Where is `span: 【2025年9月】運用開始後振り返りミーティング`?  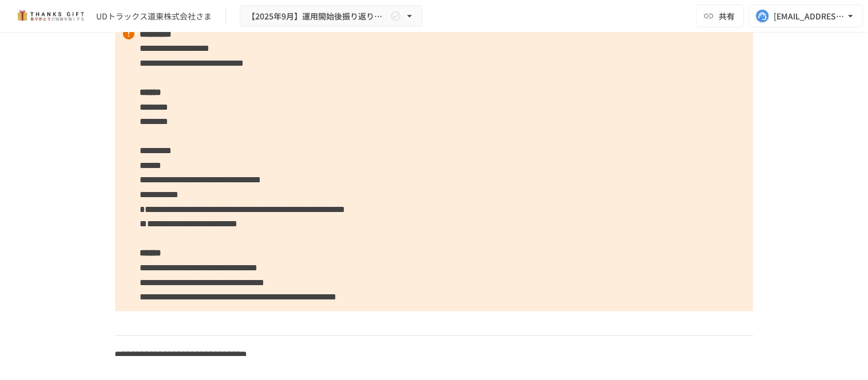
span: 【2025年9月】運用開始後振り返りミーティング is located at coordinates (318, 16).